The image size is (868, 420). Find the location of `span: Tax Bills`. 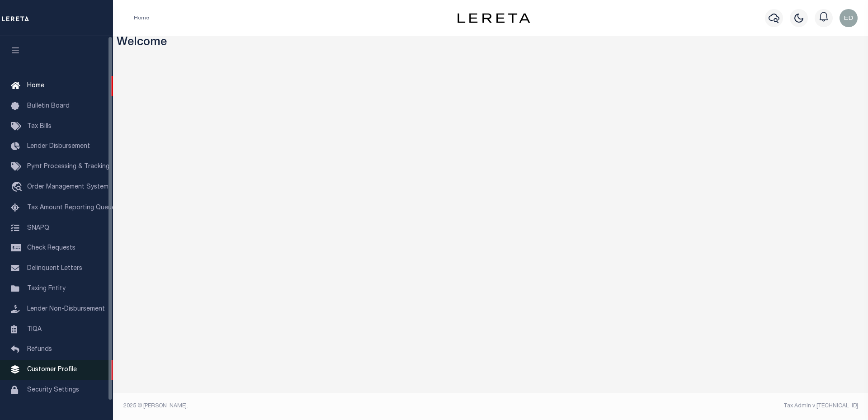

span: Tax Bills is located at coordinates (40, 127).